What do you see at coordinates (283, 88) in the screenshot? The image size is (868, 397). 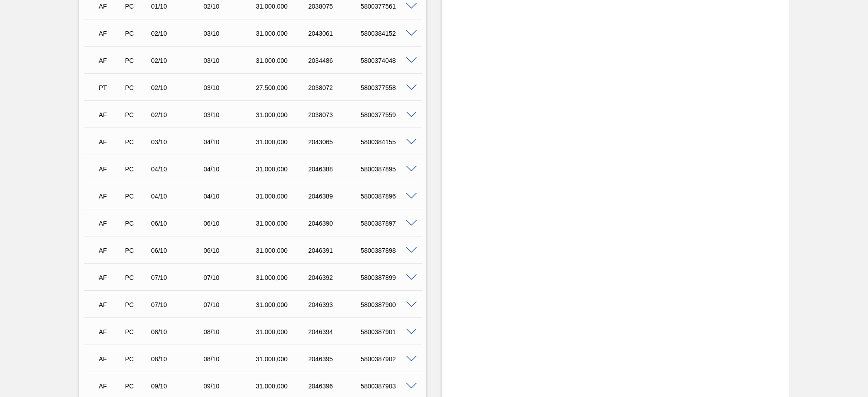 I see `div: 27.500,000` at bounding box center [283, 88].